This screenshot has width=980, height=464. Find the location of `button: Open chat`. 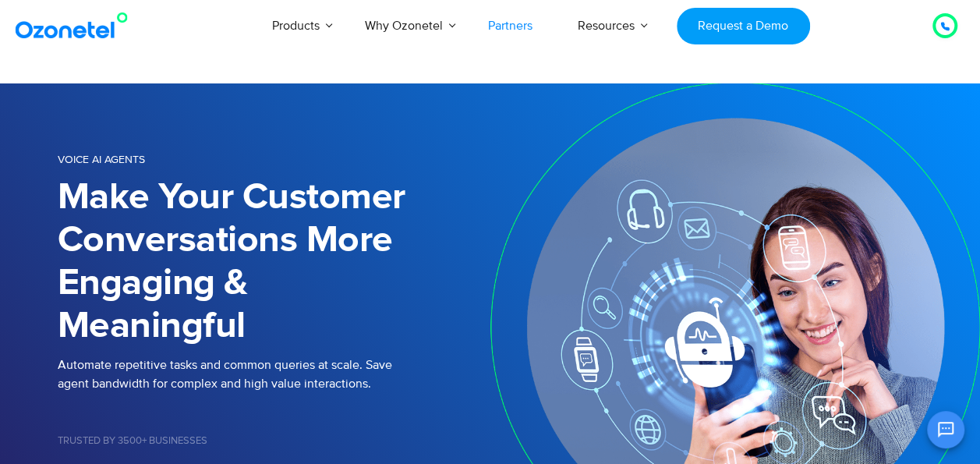

button: Open chat is located at coordinates (946, 430).